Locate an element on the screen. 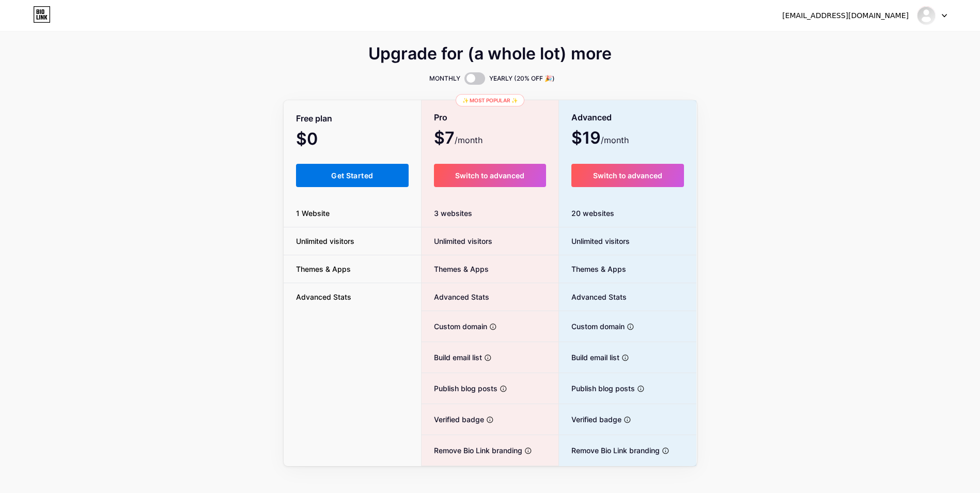 Image resolution: width=980 pixels, height=493 pixels. span: $0 is located at coordinates (321, 140).